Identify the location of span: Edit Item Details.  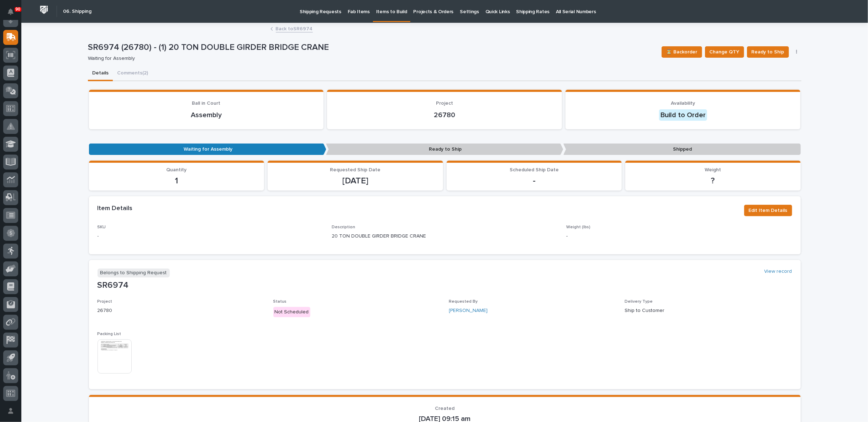
(768, 211).